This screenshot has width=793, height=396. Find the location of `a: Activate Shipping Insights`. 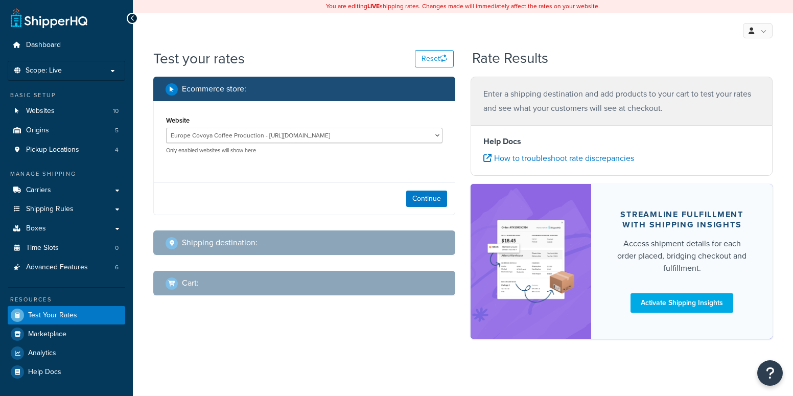

a: Activate Shipping Insights is located at coordinates (682, 303).